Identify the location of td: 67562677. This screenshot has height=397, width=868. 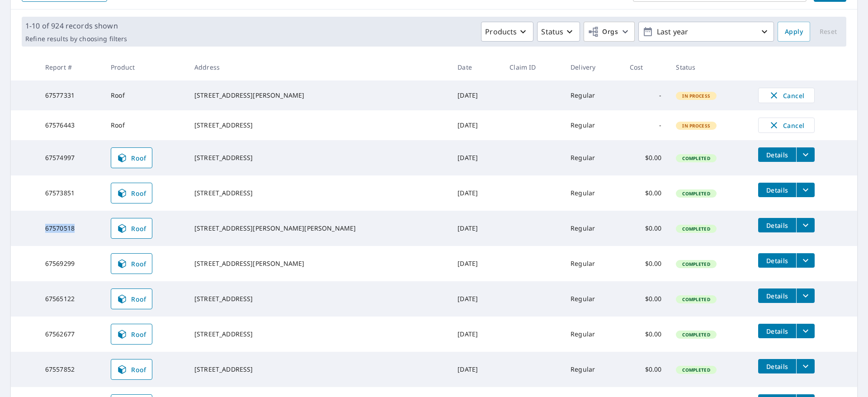
(71, 334).